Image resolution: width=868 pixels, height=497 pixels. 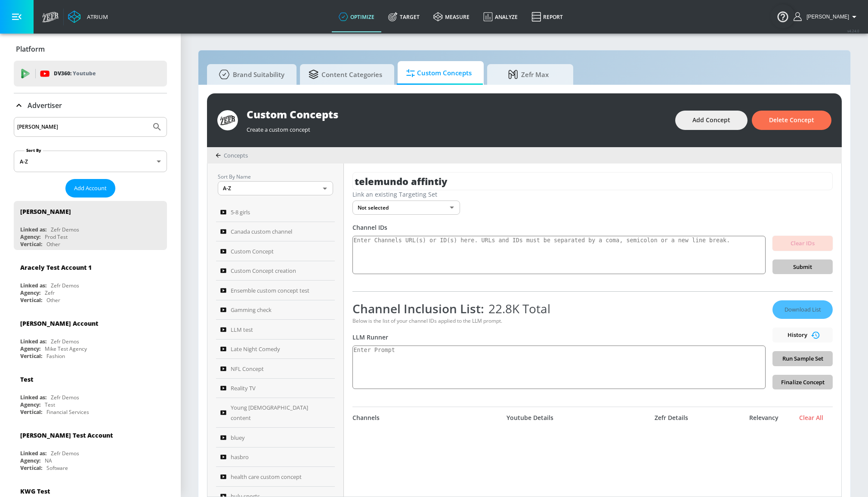 What do you see at coordinates (275, 369) in the screenshot?
I see `a: NFL Concept` at bounding box center [275, 369].